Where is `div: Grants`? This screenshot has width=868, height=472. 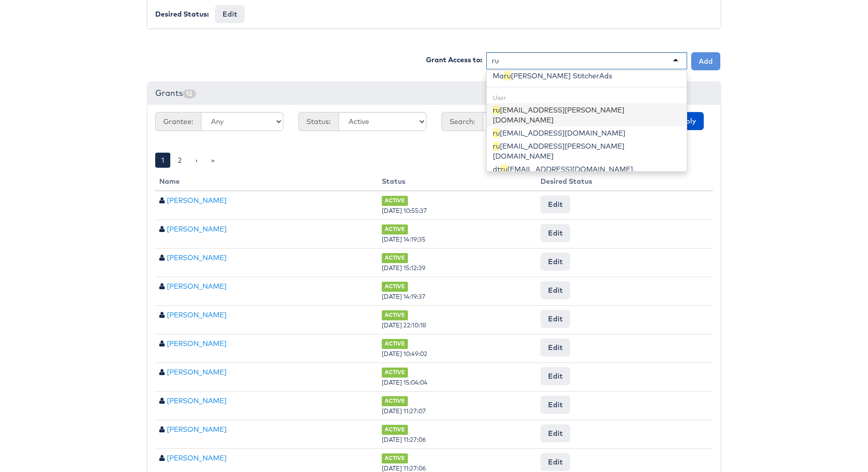
div: Grants is located at coordinates (434, 94).